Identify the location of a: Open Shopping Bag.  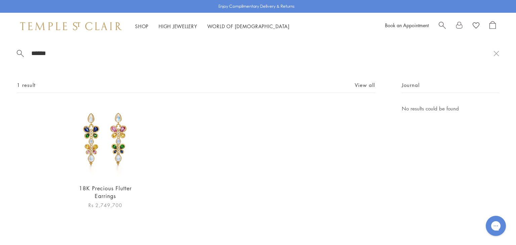
(492, 26).